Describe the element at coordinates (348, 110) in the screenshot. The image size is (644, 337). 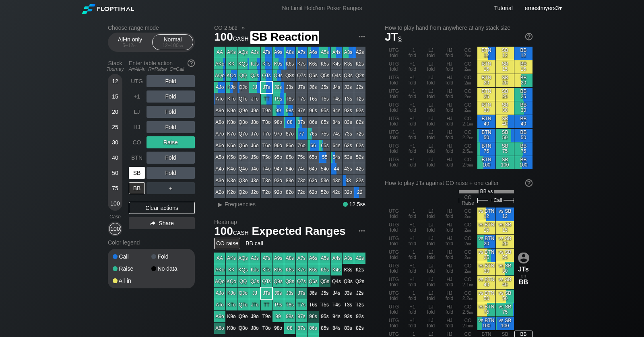
I see `div: 93s` at that location.